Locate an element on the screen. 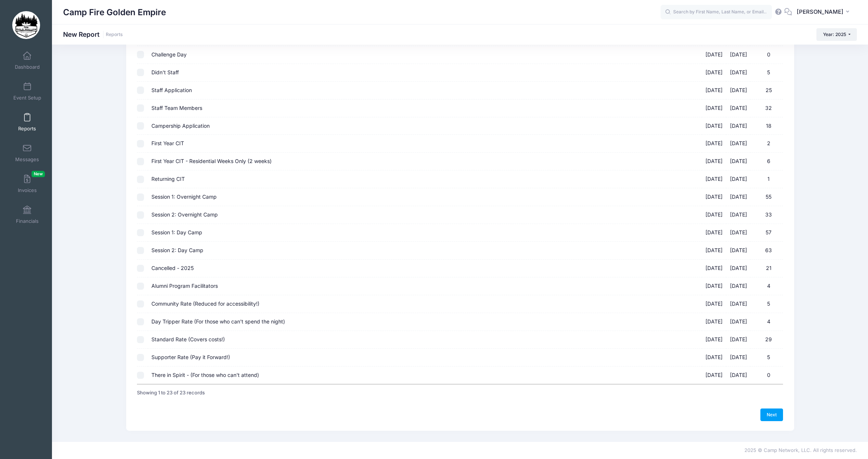 This screenshot has width=868, height=459. span: Campership Application is located at coordinates (180, 126).